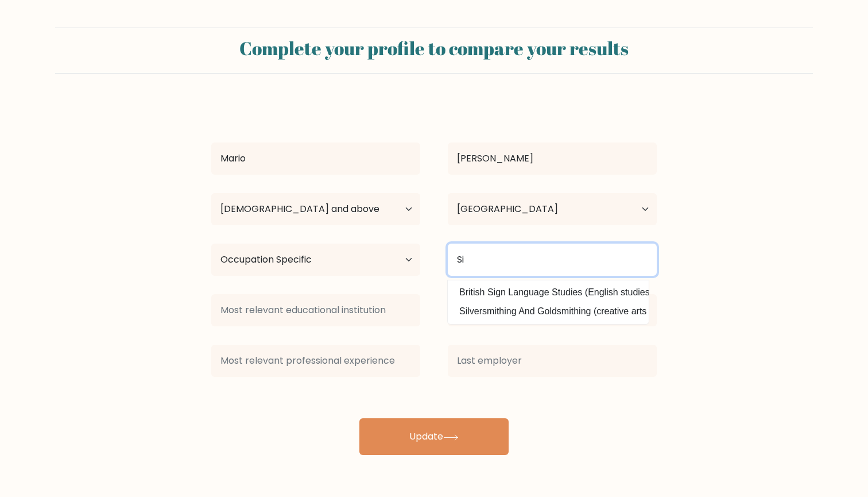 This screenshot has width=868, height=497. I want to click on input: Last employer, so click(552, 361).